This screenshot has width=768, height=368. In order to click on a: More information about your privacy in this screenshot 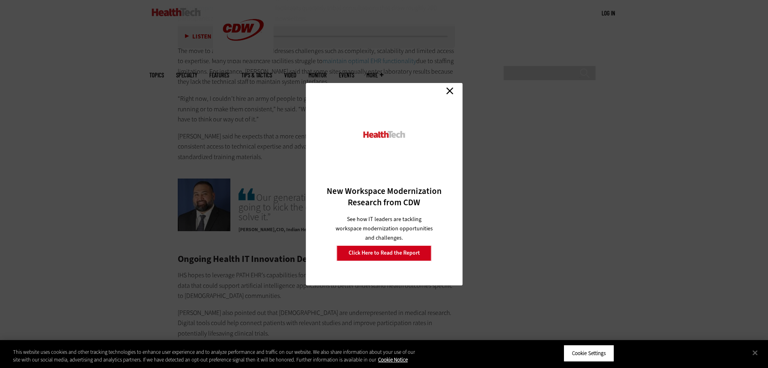, I will do `click(393, 359)`.